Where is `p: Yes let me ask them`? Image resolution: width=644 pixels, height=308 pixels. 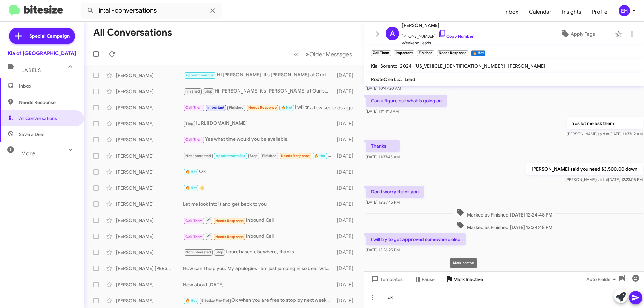 p: Yes let me ask them is located at coordinates (605, 123).